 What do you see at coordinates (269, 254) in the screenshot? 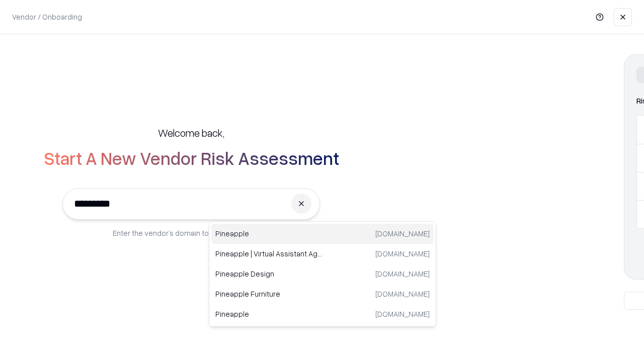
I see `p: Pineapple | Virtual Assistant Agency` at bounding box center [269, 254].